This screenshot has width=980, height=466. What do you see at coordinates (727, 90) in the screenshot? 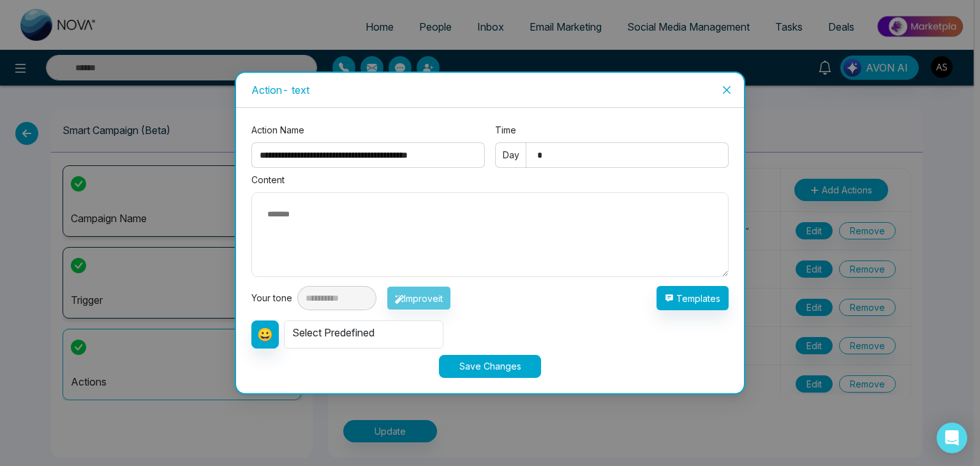
I see `span: close` at bounding box center [727, 90].